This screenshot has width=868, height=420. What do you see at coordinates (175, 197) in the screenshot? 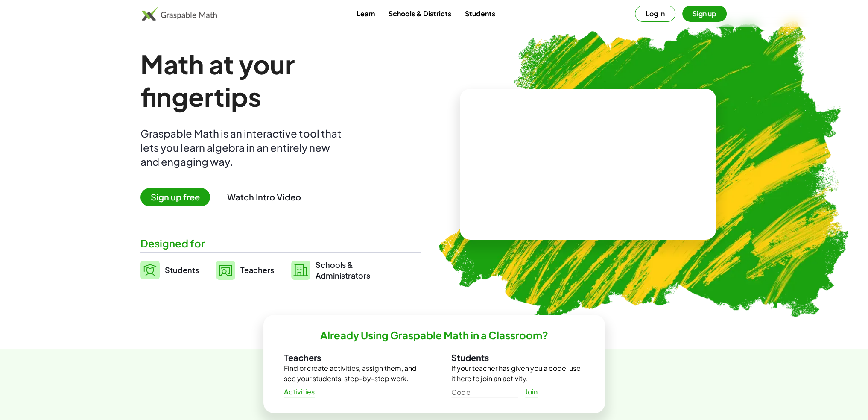
I see `span: Sign up free` at bounding box center [175, 197].